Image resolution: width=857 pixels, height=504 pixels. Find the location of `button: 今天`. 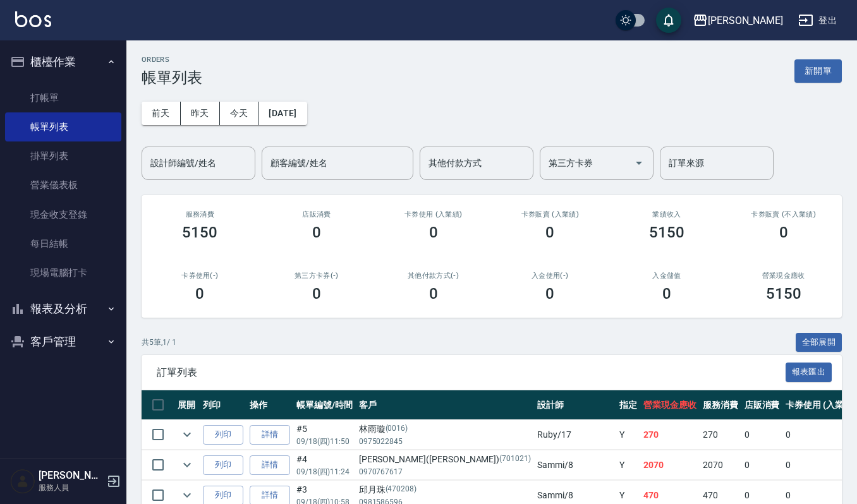

button: 今天 is located at coordinates (240, 113).